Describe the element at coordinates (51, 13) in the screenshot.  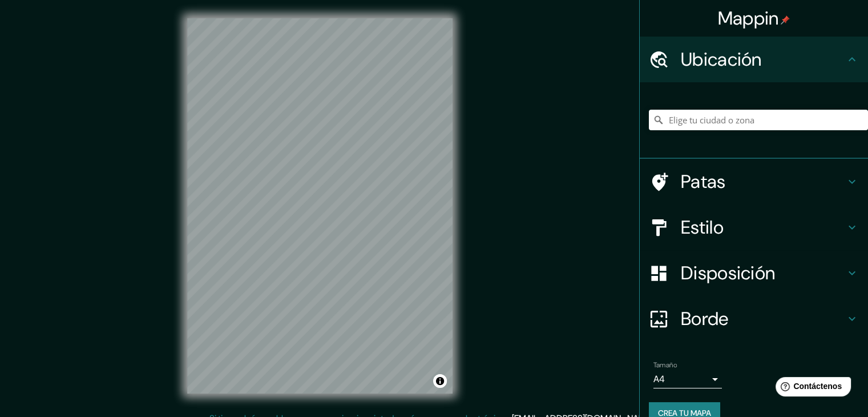
I see `font: Contáctenos` at that location.